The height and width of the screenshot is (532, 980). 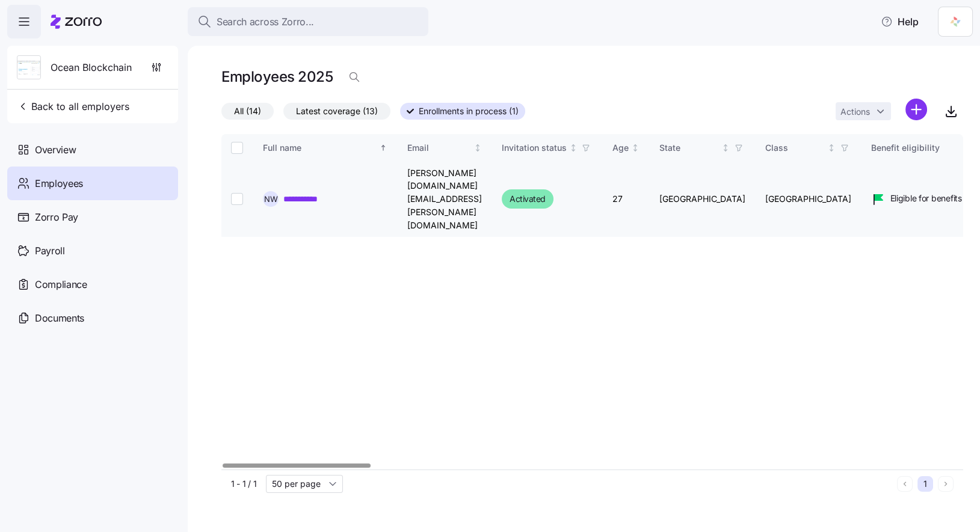 What do you see at coordinates (29, 68) in the screenshot?
I see `img: Employer logo` at bounding box center [29, 68].